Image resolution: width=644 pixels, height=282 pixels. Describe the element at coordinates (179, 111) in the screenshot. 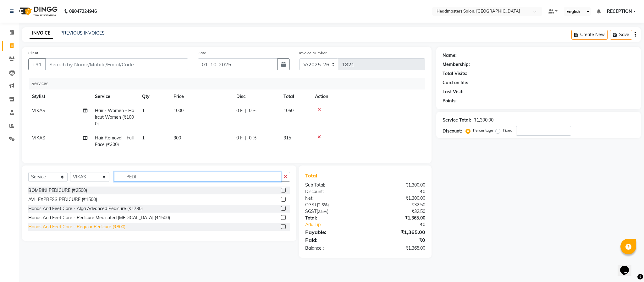

I see `span: 1000` at that location.